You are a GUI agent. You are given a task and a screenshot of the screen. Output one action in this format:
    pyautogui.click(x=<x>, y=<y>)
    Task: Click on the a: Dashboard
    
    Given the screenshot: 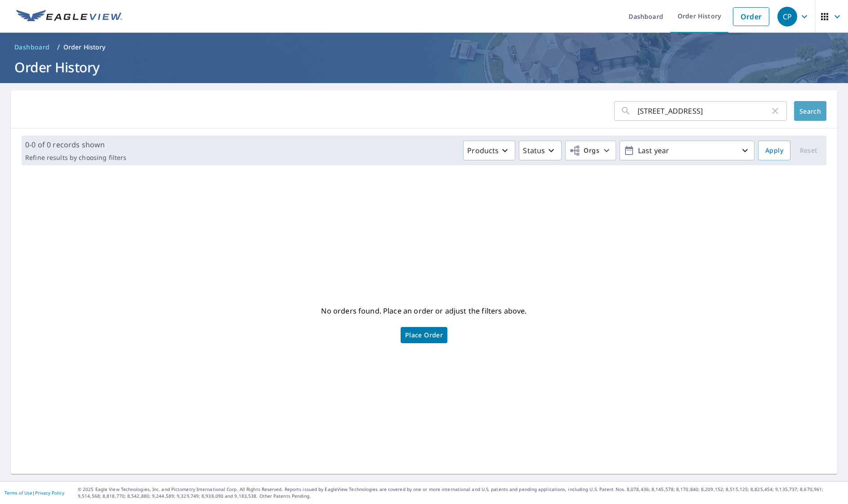 What is the action you would take?
    pyautogui.click(x=32, y=47)
    